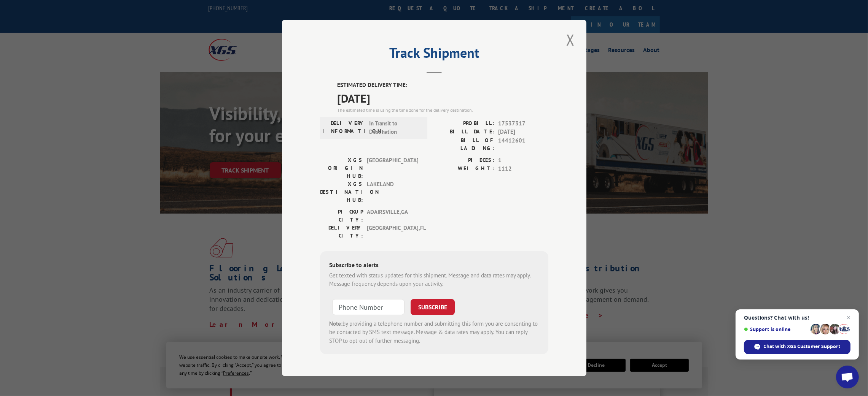  Describe the element at coordinates (336, 323) in the screenshot. I see `strong: Note:` at that location.